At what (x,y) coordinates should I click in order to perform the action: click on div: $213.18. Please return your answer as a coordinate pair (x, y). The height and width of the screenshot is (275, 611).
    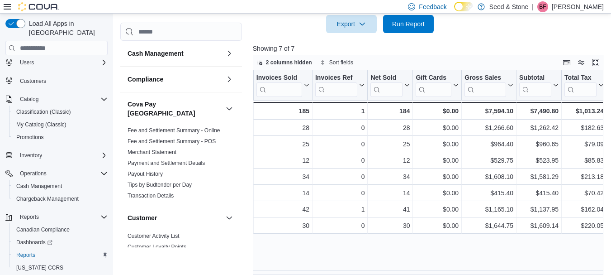
    Looking at the image, I should click on (584, 177).